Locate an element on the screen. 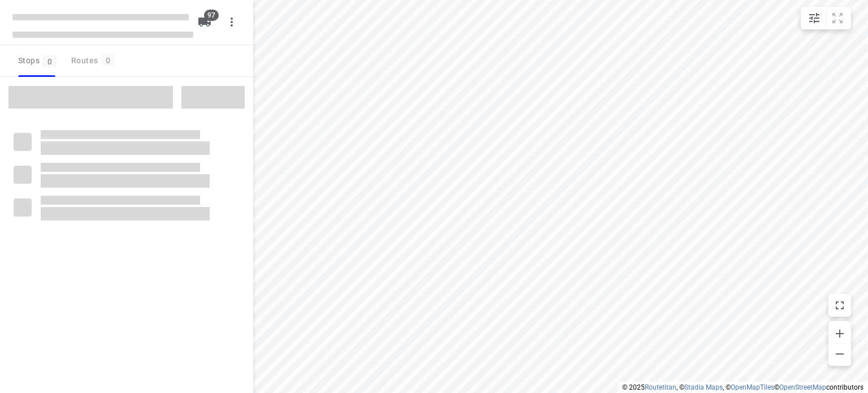 This screenshot has width=868, height=393. div: small contained button group is located at coordinates (826, 18).